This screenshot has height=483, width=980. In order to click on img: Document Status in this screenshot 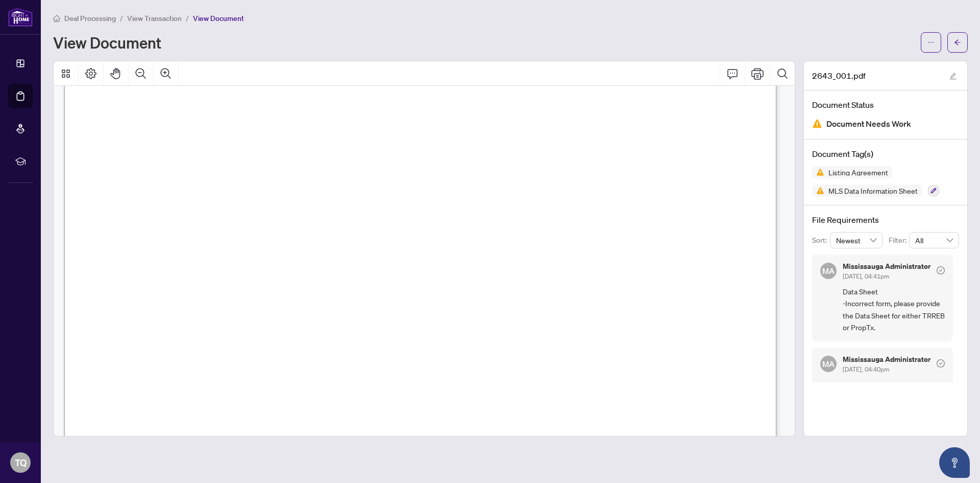, I will do `click(817, 123)`.